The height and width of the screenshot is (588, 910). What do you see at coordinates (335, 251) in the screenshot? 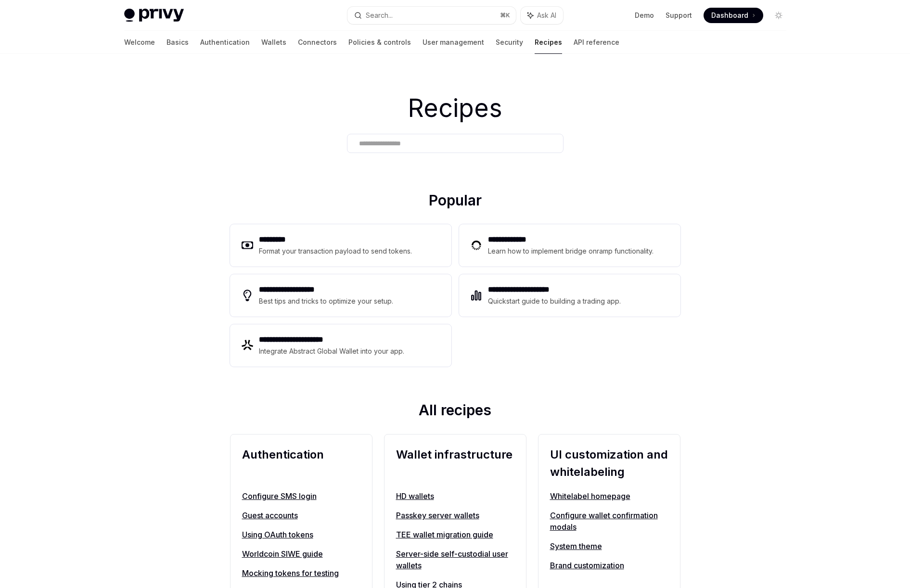
I see `div: Format your transaction payload to send tokens.` at bounding box center [335, 251].